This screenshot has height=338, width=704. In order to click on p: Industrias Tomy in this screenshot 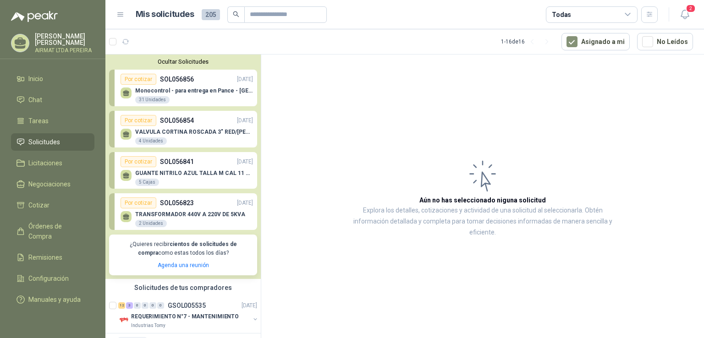, I will do `click(148, 326)`.